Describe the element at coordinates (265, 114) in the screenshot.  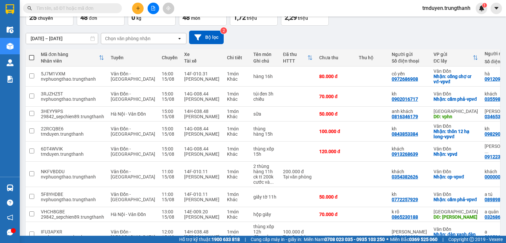
I see `div: sữa` at that location.